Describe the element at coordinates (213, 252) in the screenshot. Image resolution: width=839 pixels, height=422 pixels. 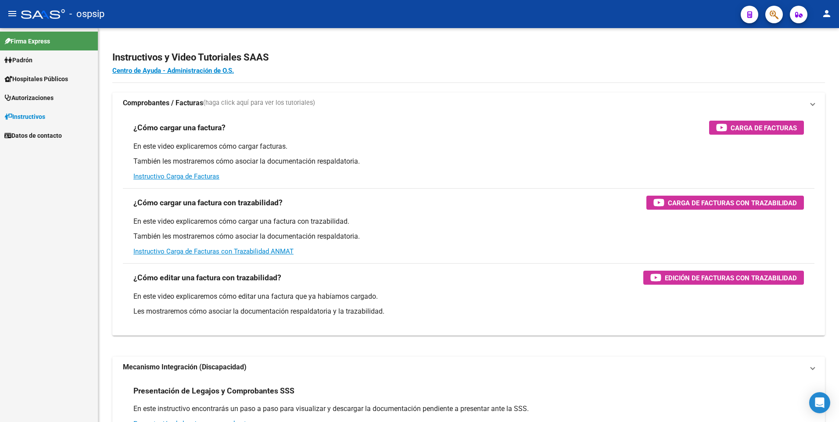
I see `a: Instructivo Carga de Facturas con Trazabilidad ANMAT` at that location.